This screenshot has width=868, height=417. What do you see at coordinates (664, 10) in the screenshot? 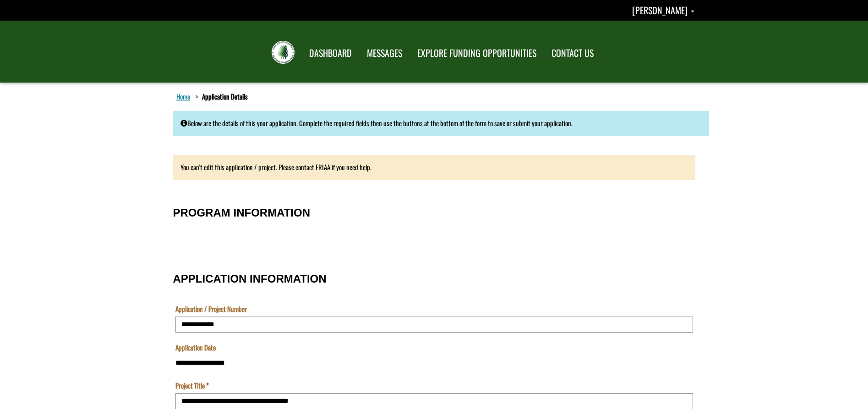
I see `a: Chris Murphy` at bounding box center [664, 10].